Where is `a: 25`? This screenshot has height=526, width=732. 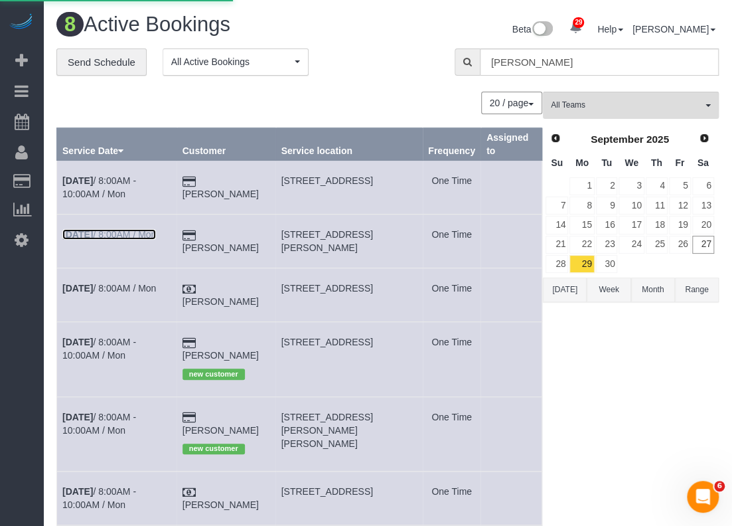
a: 25 is located at coordinates (657, 244).